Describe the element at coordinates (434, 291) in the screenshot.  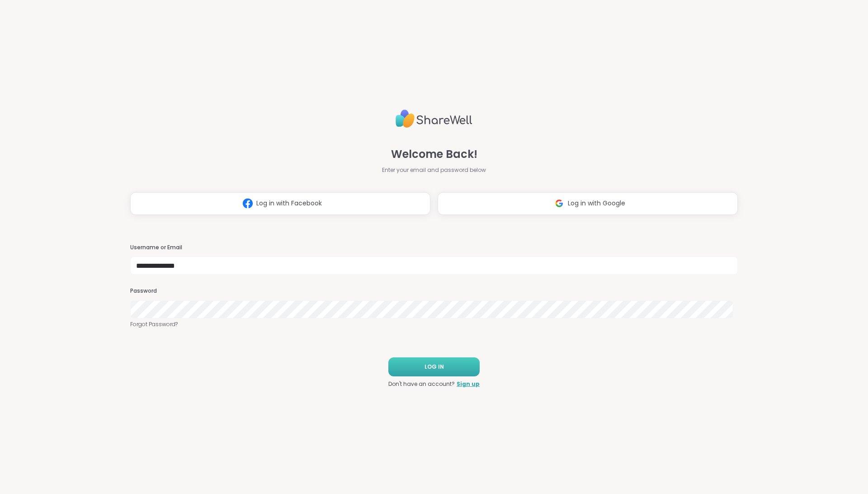
I see `h3: Password` at that location.